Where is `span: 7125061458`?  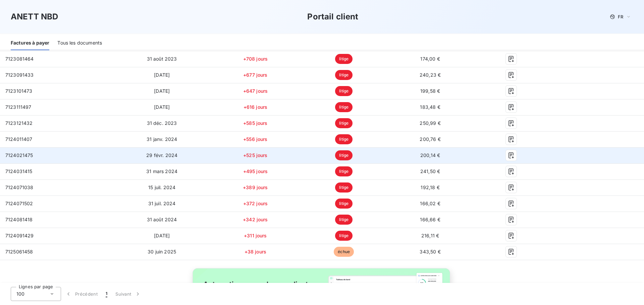 span: 7125061458 is located at coordinates (19, 252).